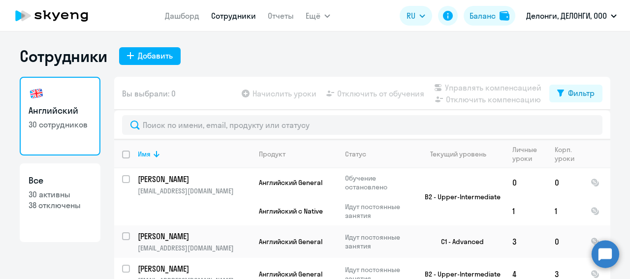 Image resolution: width=630 pixels, height=279 pixels. What do you see at coordinates (568, 154) in the screenshot?
I see `div: Корп. уроки` at bounding box center [568, 154].